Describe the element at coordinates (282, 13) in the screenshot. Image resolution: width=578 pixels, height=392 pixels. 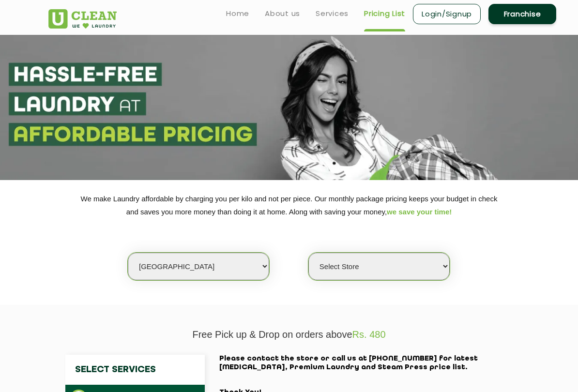
I see `a: About us` at that location.